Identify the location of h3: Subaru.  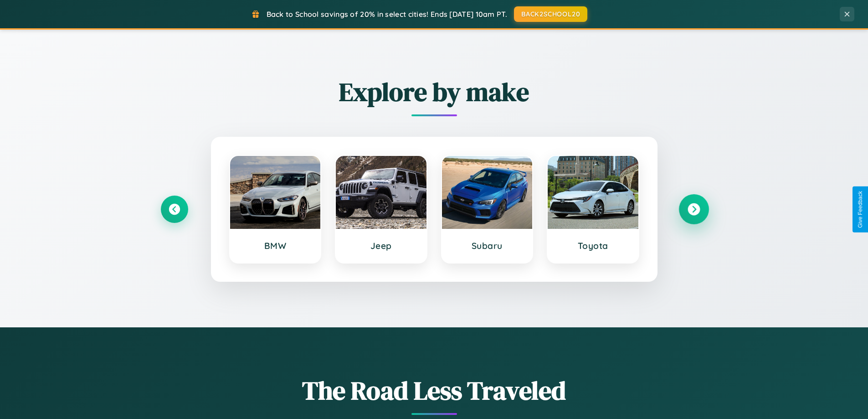
(487, 246).